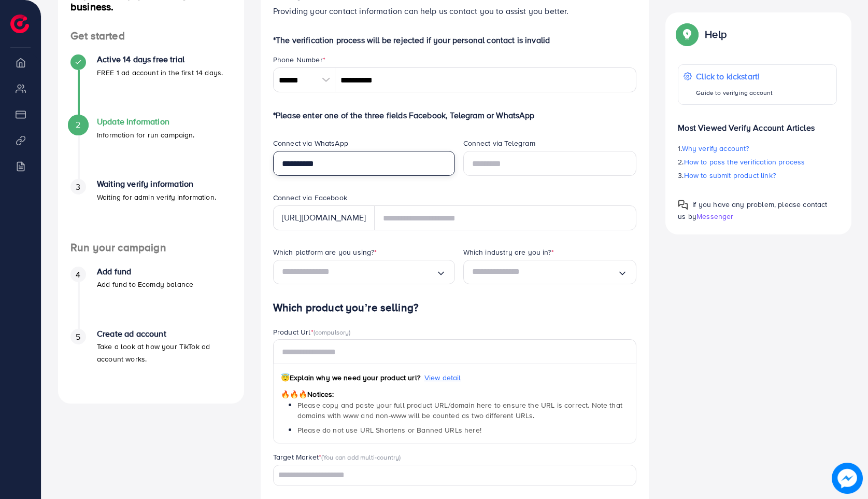 This screenshot has width=868, height=499. What do you see at coordinates (310, 198) in the screenshot?
I see `label: Connect via Facebook` at bounding box center [310, 198].